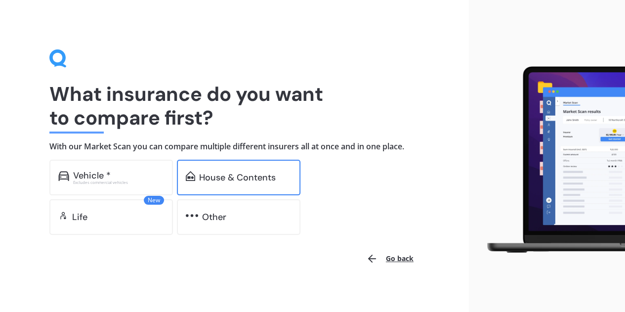 The image size is (625, 312). What do you see at coordinates (64, 176) in the screenshot?
I see `img: car.f15378c7a67c060ca3f3.svg` at bounding box center [64, 176].